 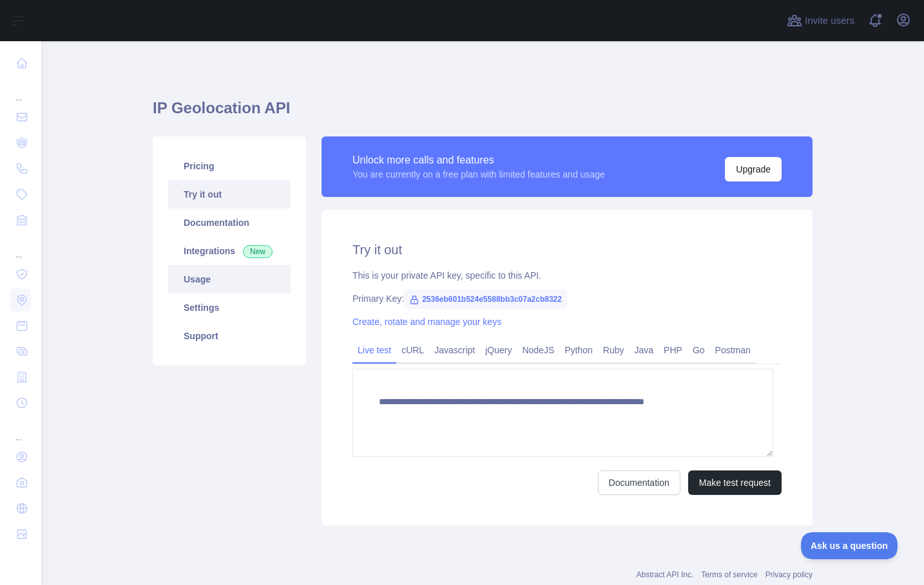 What do you see at coordinates (789, 575) in the screenshot?
I see `a: Privacy policy` at bounding box center [789, 575].